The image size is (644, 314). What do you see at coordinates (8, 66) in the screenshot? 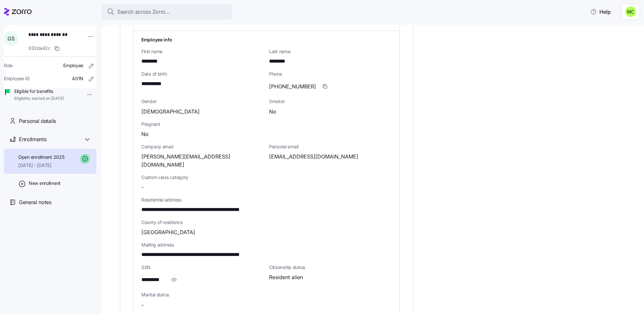
I see `span: Role` at bounding box center [8, 66].